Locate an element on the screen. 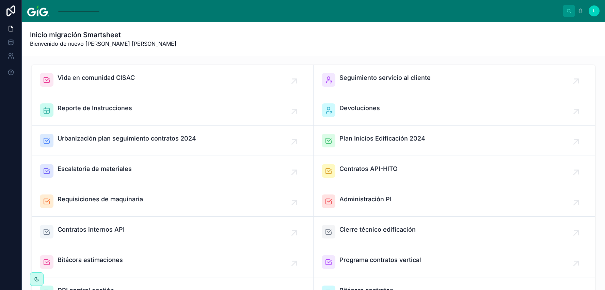 This screenshot has height=290, width=605. img: App logo is located at coordinates (38, 11).